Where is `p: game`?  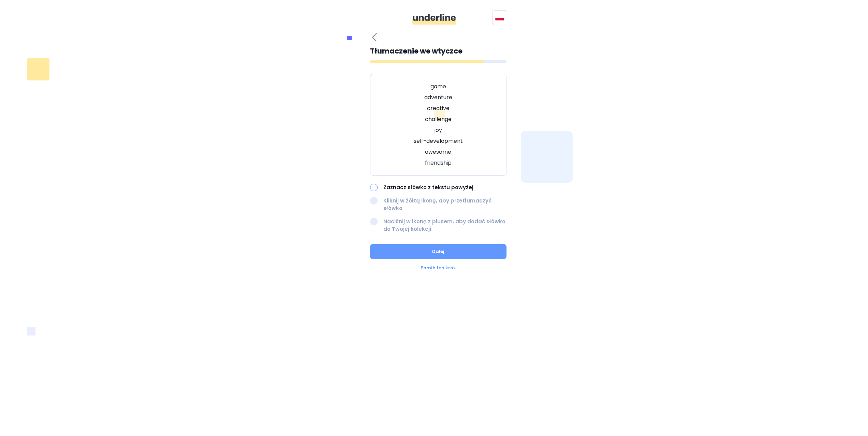 p: game is located at coordinates (439, 86).